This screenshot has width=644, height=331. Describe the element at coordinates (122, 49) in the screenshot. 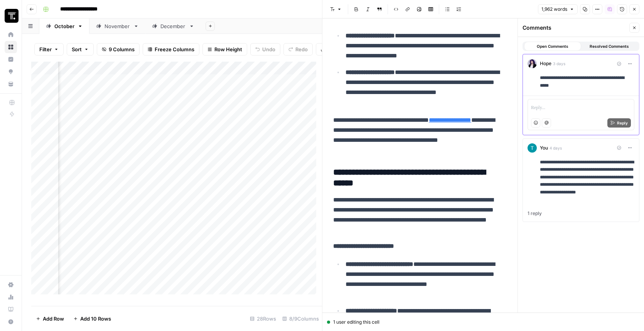

I see `span: 9 Columns` at that location.